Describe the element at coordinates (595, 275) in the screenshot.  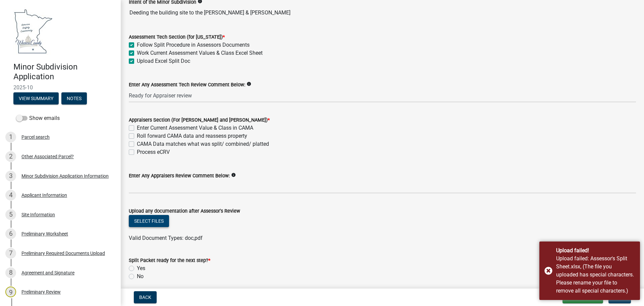
I see `div: Upload failed: Assessor's Split Sheet.xlsx, (The file you uploaded has special characters. Please...` at that location.